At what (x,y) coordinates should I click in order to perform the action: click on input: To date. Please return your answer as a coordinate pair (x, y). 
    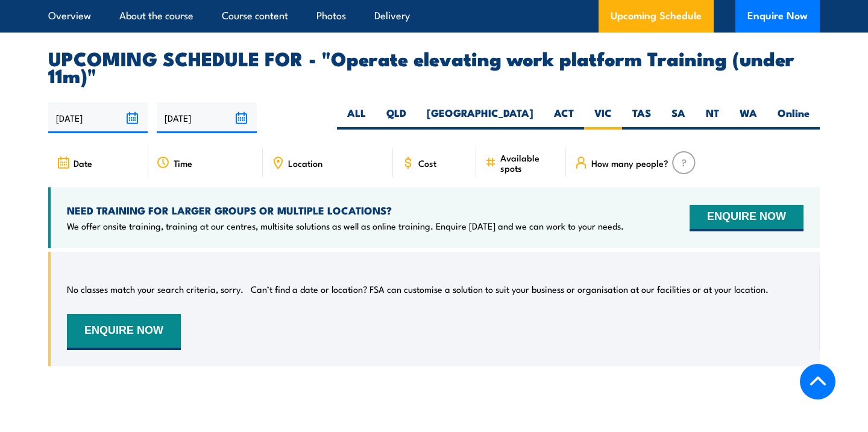
    Looking at the image, I should click on (206, 118).